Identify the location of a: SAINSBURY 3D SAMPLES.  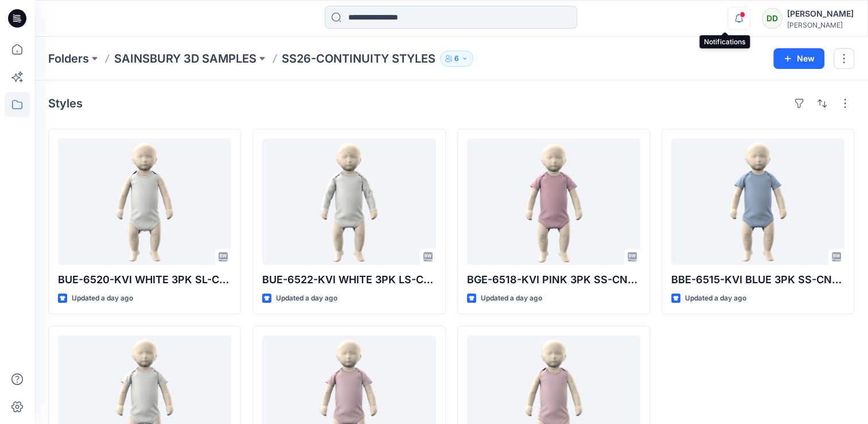
(185, 58).